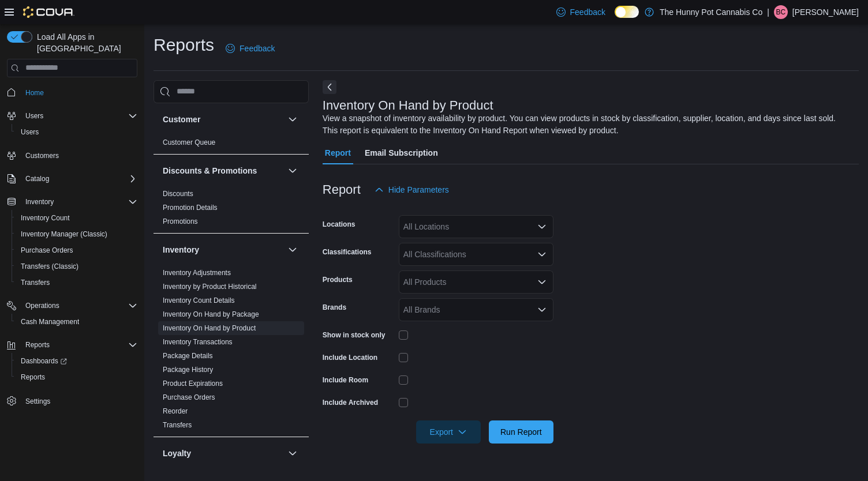  I want to click on a: Home, so click(35, 93).